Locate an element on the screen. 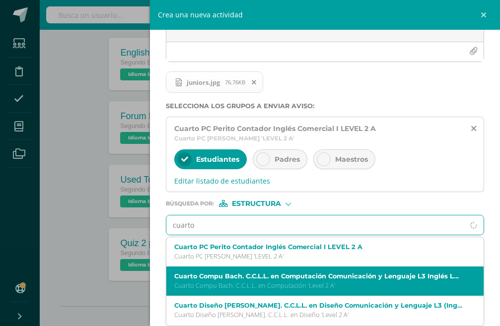 Image resolution: width=500 pixels, height=326 pixels. label: Cuarto Compu Bach. C.C.L.L. en Computación Comunicación y Lenguaje L3 Inglés Level 2 A is located at coordinates (318, 276).